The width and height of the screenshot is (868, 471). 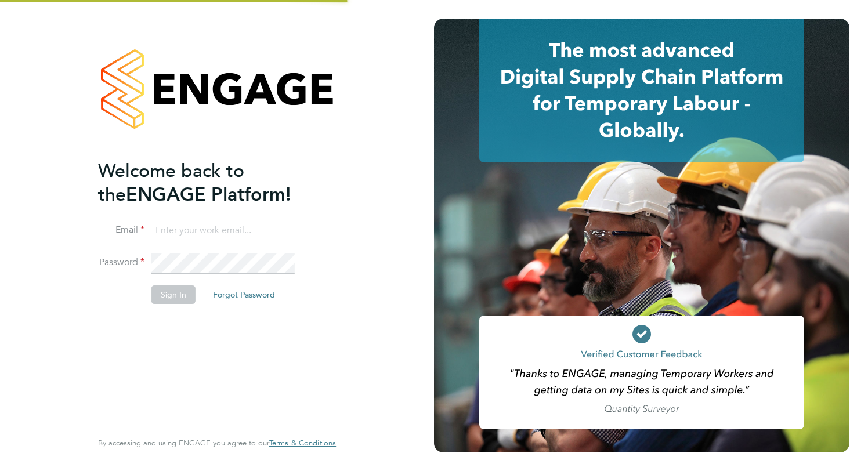 What do you see at coordinates (211, 183) in the screenshot?
I see `h2: ENGAGE Platform!` at bounding box center [211, 183].